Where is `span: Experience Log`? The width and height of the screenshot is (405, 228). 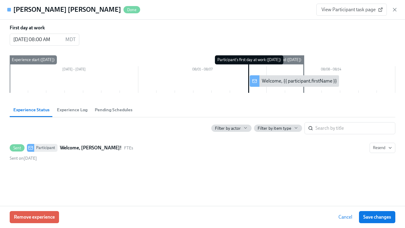 span: Experience Log is located at coordinates (72, 110).